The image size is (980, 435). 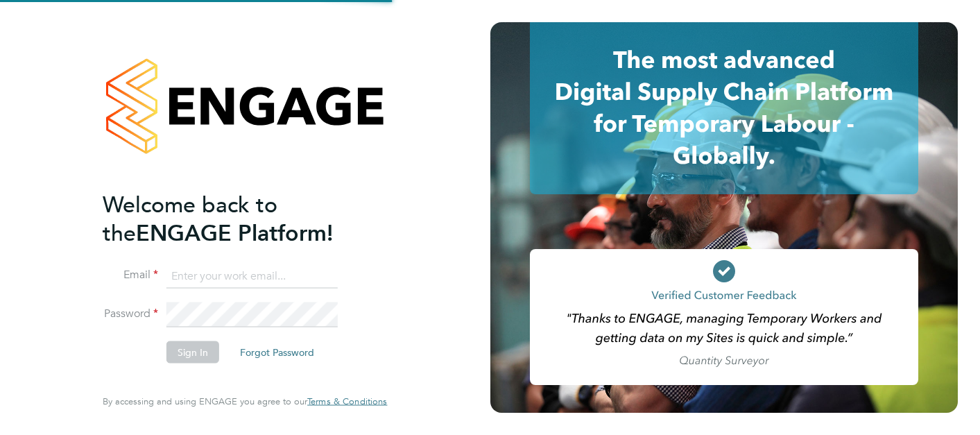 I want to click on h2: ENGAGE Platform!, so click(x=238, y=219).